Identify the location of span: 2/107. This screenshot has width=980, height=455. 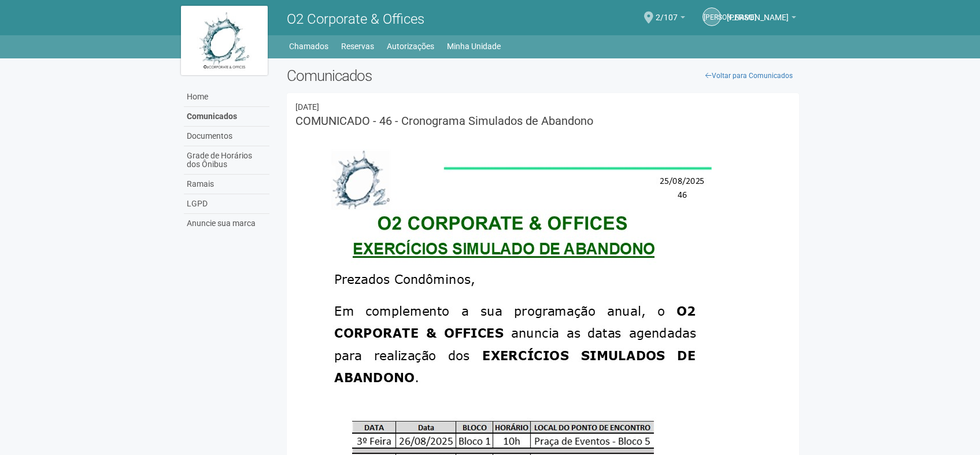
(667, 11).